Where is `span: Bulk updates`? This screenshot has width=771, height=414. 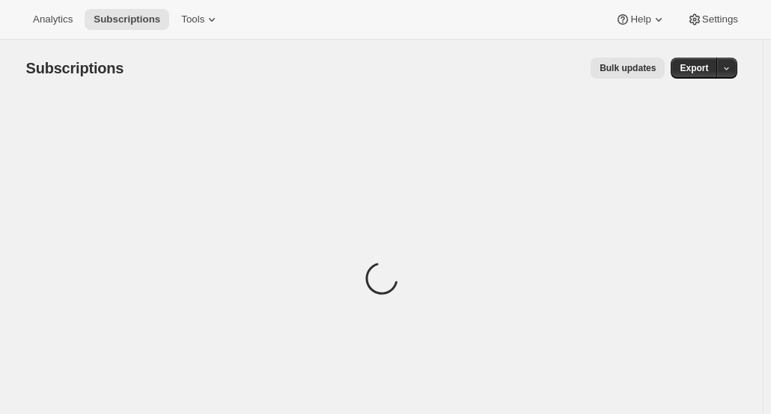
span: Bulk updates is located at coordinates (627, 68).